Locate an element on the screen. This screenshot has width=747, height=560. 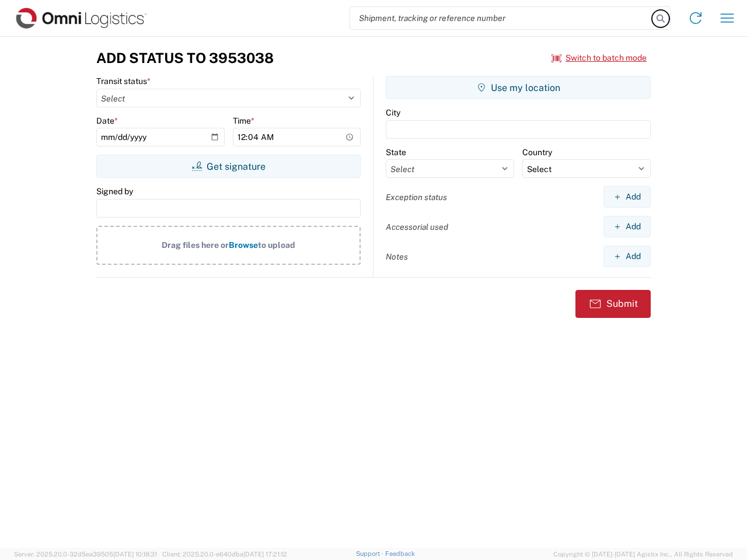
span: Client: 2025.20.0-e640dba is located at coordinates (225, 554).